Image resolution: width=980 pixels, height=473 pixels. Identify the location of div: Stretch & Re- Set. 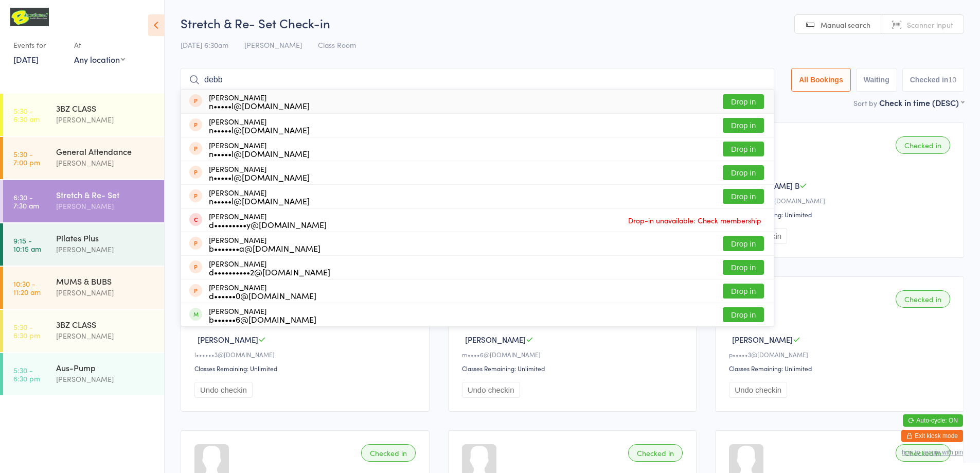
(105, 194).